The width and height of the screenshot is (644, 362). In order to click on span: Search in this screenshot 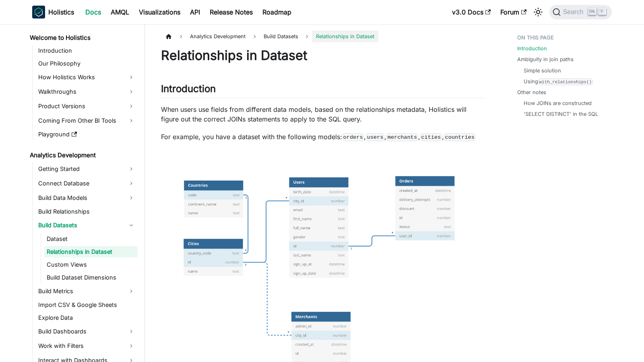, I will do `click(574, 12)`.